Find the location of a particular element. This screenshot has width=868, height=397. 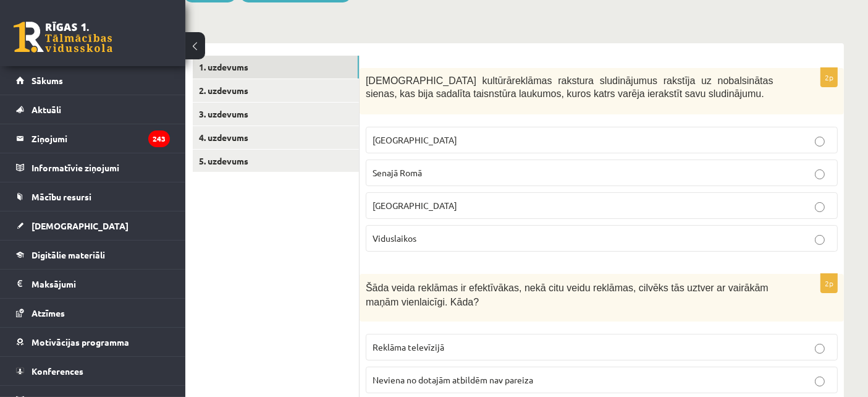

a: Motivācijas programma is located at coordinates (93, 342).